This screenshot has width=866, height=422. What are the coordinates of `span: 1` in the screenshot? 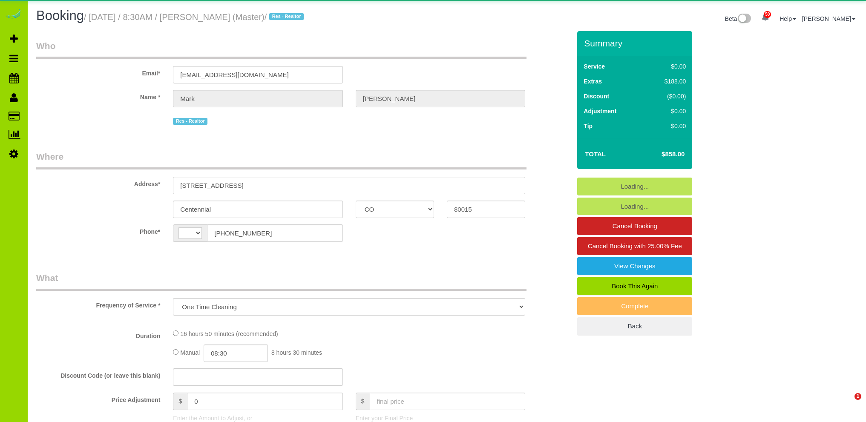 It's located at (858, 397).